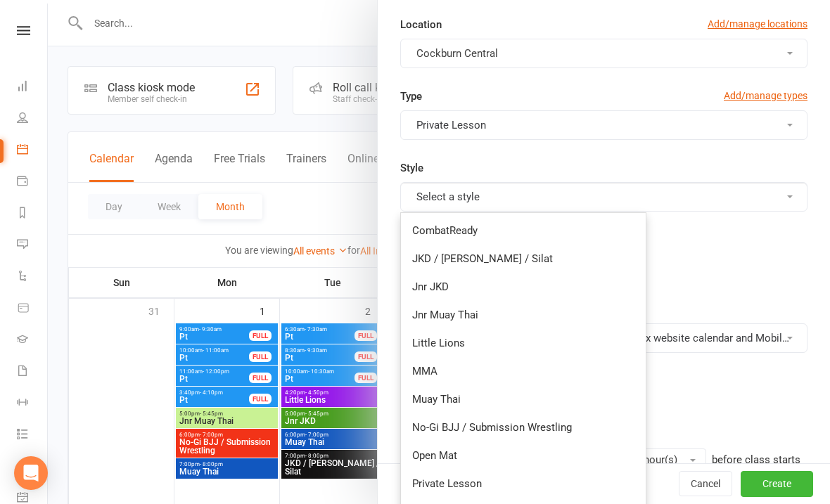 The height and width of the screenshot is (504, 830). Describe the element at coordinates (32, 309) in the screenshot. I see `a: Product Sales` at that location.